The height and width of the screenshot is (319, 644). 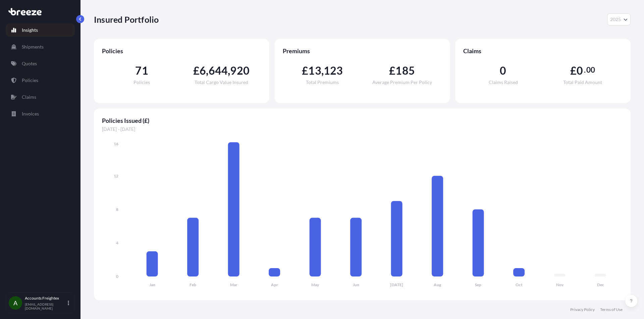 What do you see at coordinates (402, 82) in the screenshot?
I see `span: Average Premium Per Policy` at bounding box center [402, 82].